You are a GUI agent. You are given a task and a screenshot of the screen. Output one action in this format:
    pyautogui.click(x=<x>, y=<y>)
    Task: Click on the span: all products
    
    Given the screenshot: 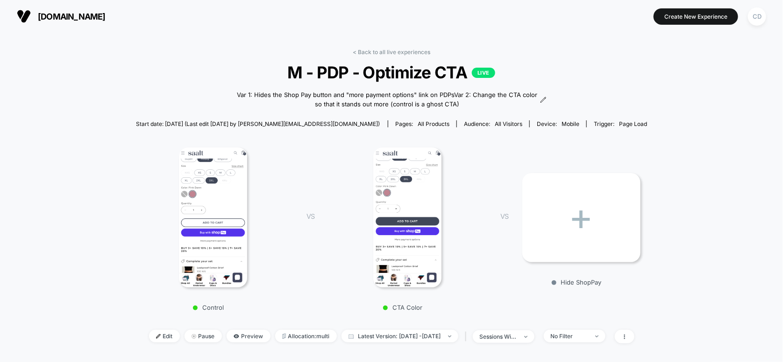 What is the action you would take?
    pyautogui.click(x=433, y=124)
    